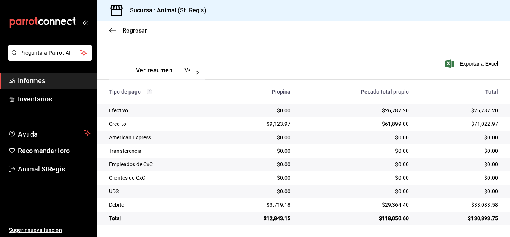 The height and width of the screenshot is (237, 510). What do you see at coordinates (128, 30) in the screenshot?
I see `button: Regresar` at bounding box center [128, 30].